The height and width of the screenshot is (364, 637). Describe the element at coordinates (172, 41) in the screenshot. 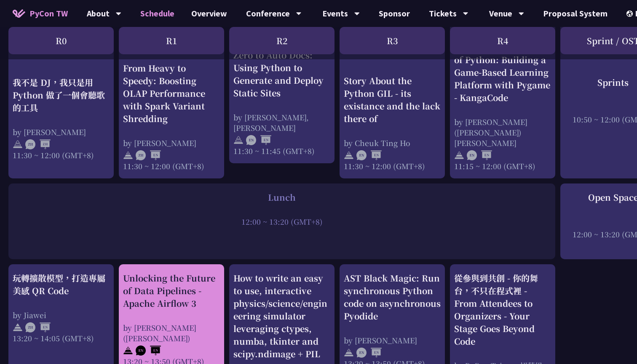

I see `div: R1` at that location.